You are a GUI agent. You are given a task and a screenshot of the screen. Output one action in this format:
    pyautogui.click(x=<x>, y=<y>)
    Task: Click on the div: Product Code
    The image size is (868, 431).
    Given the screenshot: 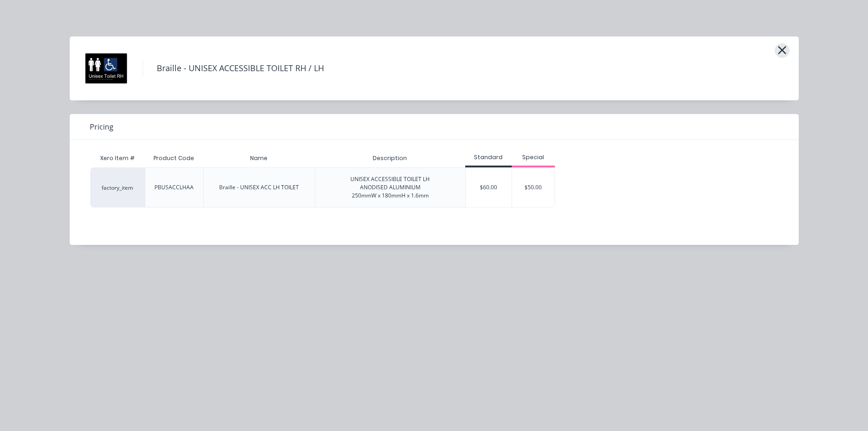 What is the action you would take?
    pyautogui.click(x=174, y=158)
    